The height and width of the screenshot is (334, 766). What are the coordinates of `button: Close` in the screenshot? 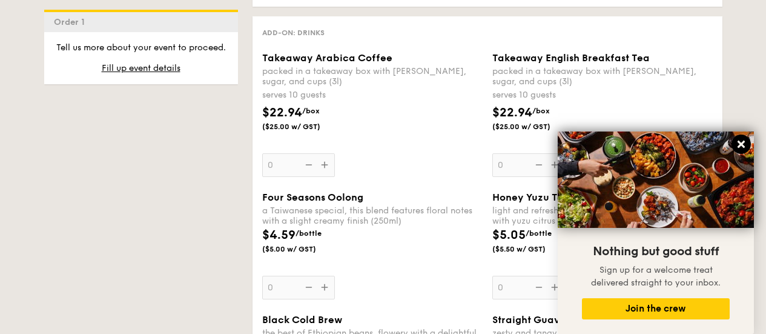 It's located at (741, 144).